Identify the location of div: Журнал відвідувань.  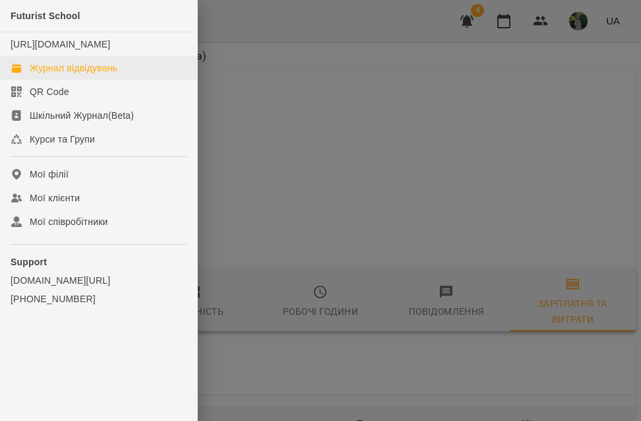
(73, 68).